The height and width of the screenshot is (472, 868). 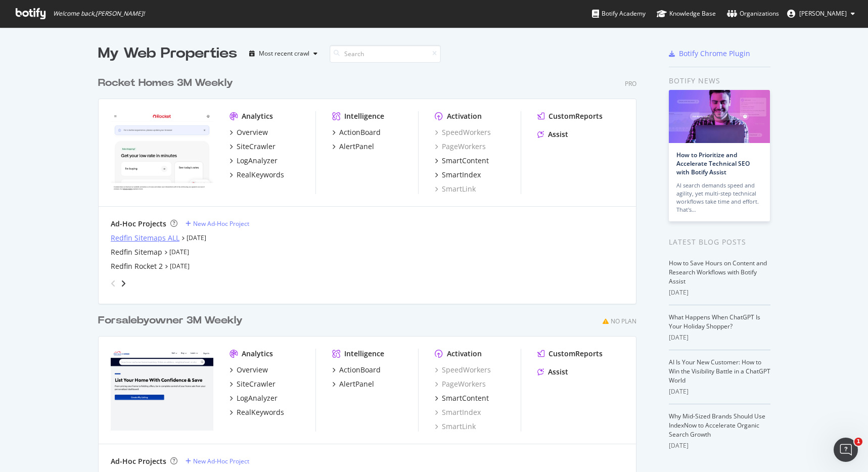 What do you see at coordinates (462, 398) in the screenshot?
I see `a: SmartContent` at bounding box center [462, 398].